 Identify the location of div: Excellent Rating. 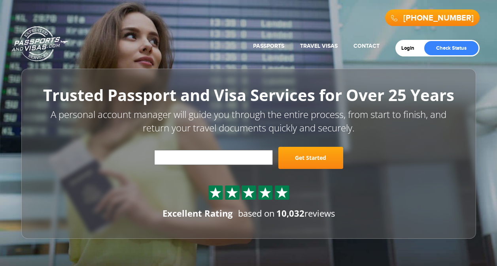
(197, 213).